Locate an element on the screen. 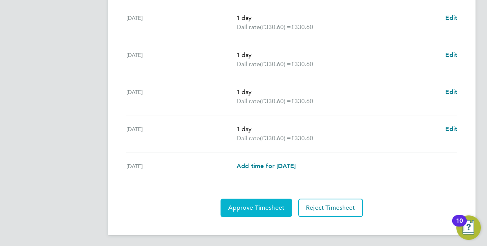 Image resolution: width=487 pixels, height=246 pixels. span: Approve Timesheet is located at coordinates (256, 208).